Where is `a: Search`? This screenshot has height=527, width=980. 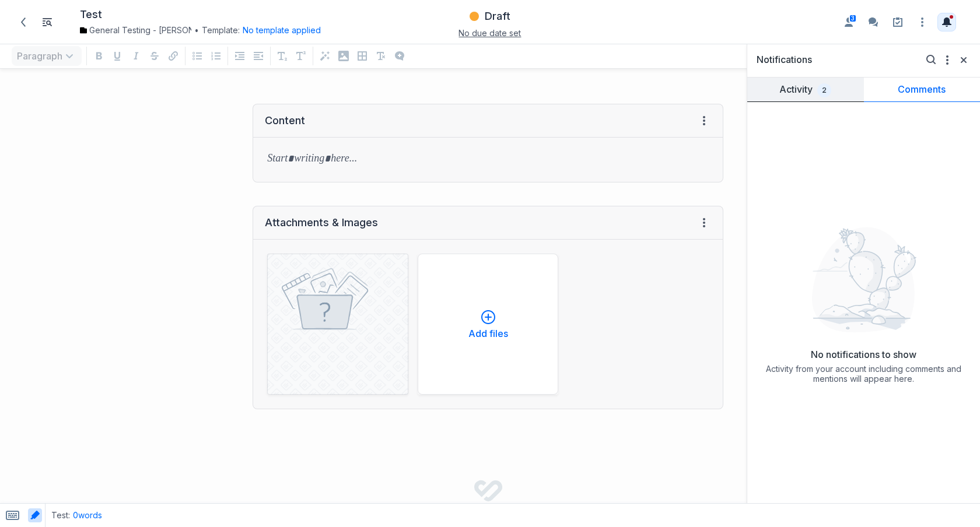
a: Search is located at coordinates (184, 18).